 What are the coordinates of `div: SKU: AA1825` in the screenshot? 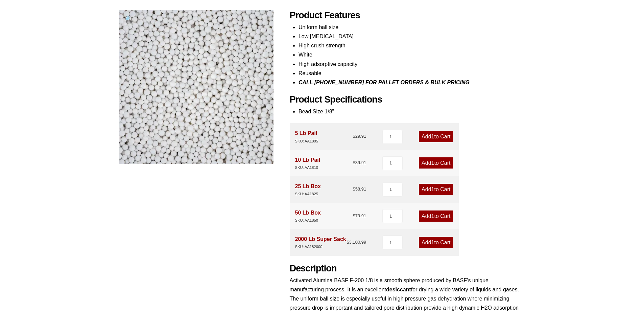 It's located at (308, 194).